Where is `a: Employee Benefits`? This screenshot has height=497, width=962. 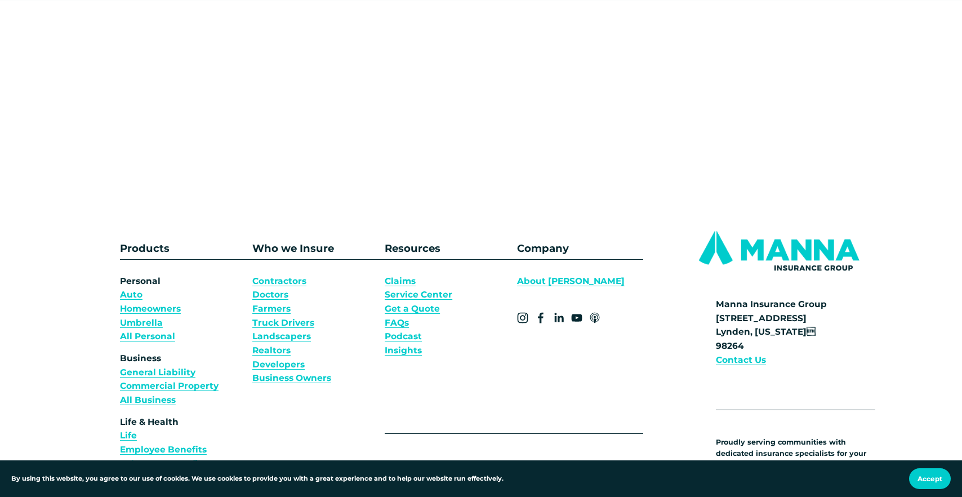
a: Employee Benefits is located at coordinates (163, 449).